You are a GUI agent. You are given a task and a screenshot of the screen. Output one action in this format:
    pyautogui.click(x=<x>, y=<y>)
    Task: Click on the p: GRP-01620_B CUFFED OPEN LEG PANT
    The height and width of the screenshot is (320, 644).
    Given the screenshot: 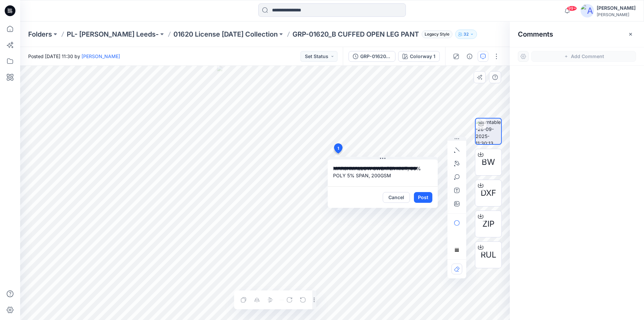 What is the action you would take?
    pyautogui.click(x=356, y=34)
    